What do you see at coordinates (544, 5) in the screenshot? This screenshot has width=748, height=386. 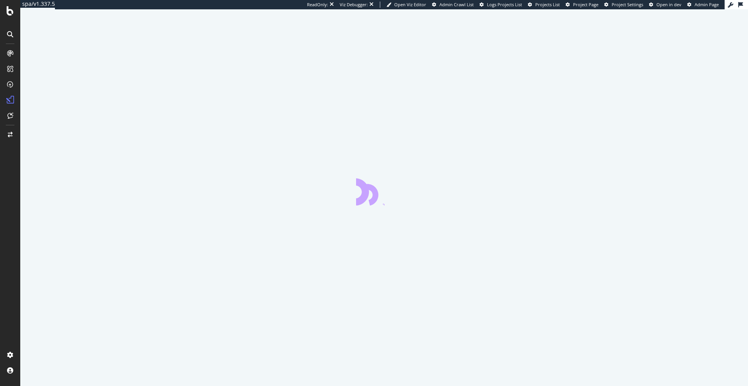 I see `a: Projects List` at bounding box center [544, 5].